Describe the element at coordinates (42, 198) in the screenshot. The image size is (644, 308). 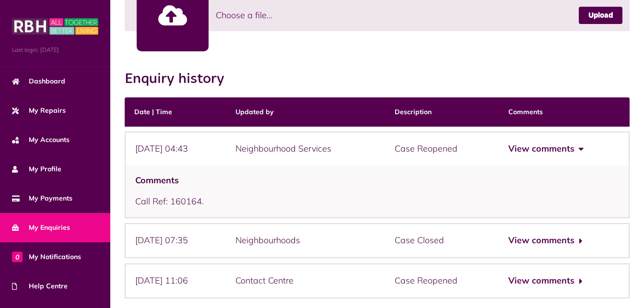
I see `span: My Payments` at that location.